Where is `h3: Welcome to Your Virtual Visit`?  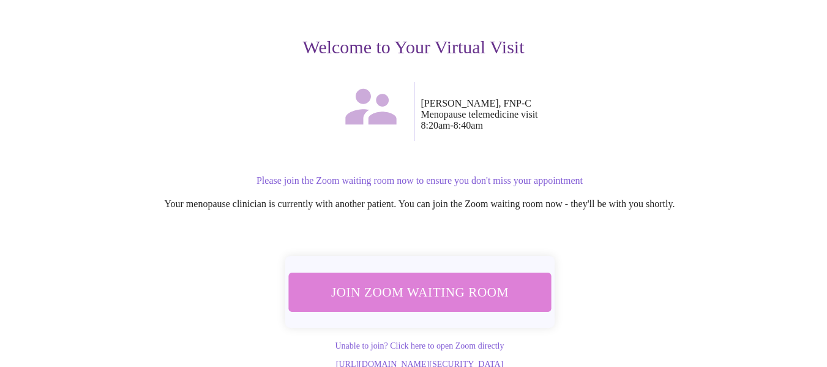 h3: Welcome to Your Virtual Visit is located at coordinates (414, 47).